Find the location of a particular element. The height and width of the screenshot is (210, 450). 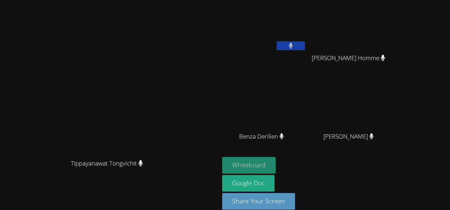

button: Whiteboard is located at coordinates (249, 165).